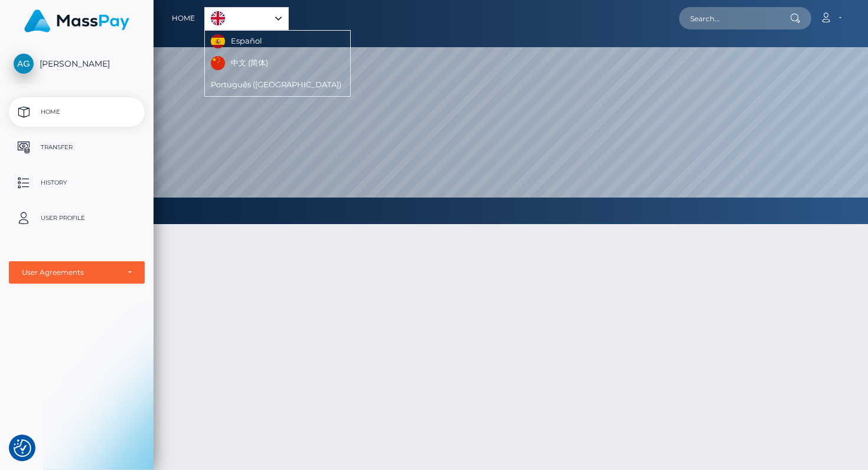  Describe the element at coordinates (77, 147) in the screenshot. I see `p: Transfer` at that location.